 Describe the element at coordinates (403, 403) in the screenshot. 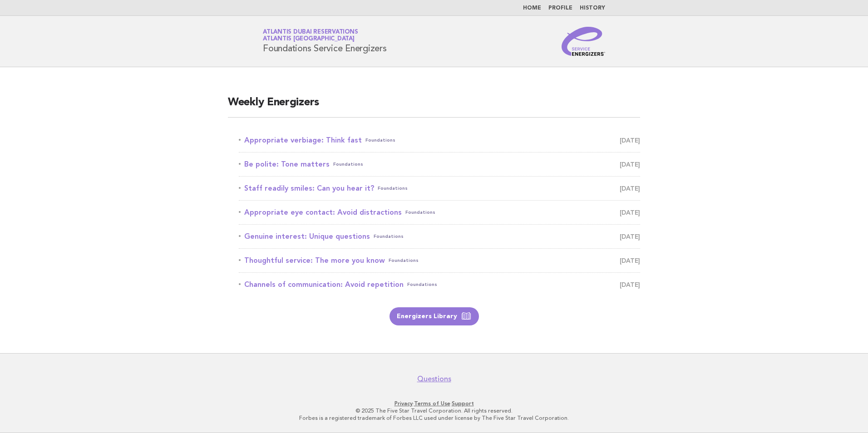

I see `a: Privacy` at that location.